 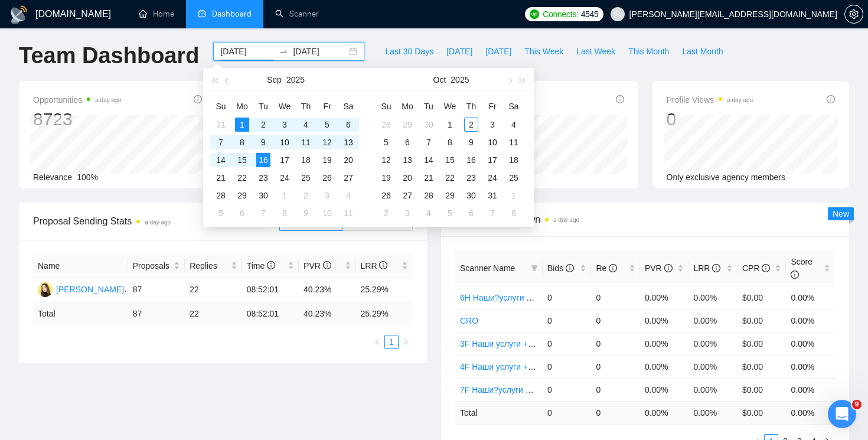 What do you see at coordinates (534, 268) in the screenshot?
I see `span: filter` at bounding box center [534, 268].